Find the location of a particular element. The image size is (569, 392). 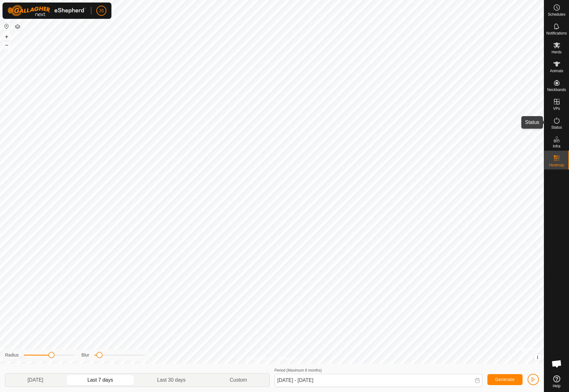

span: VPs is located at coordinates (557, 108).